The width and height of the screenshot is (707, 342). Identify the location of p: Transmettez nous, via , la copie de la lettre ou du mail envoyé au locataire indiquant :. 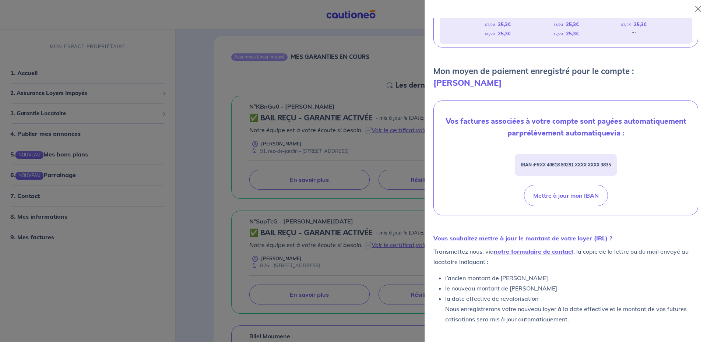
(566, 257).